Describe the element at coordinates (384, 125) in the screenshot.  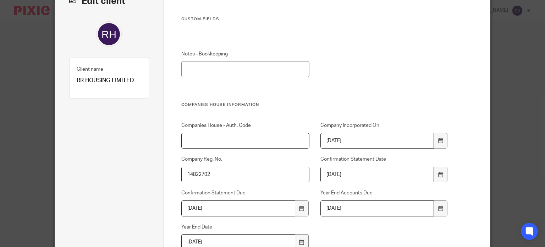
I see `label: Company Incorporated On` at that location.